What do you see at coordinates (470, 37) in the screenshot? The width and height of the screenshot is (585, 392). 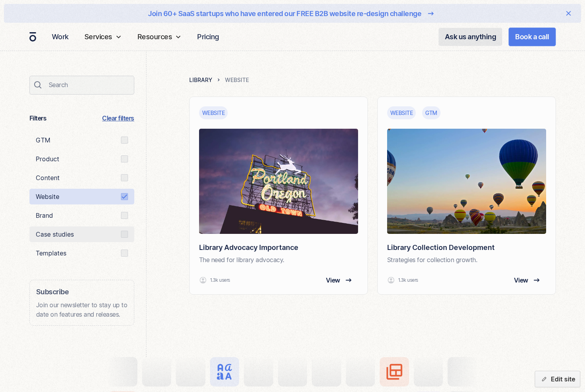 I see `a: Ask us anything` at bounding box center [470, 37].